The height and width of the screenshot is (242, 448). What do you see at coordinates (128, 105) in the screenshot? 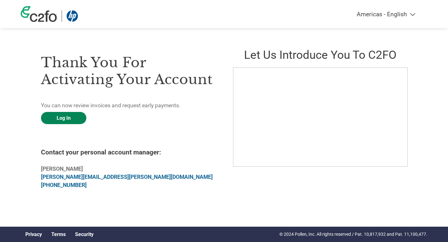
I see `p: You can now review invoices and request early payments.` at bounding box center [128, 105].